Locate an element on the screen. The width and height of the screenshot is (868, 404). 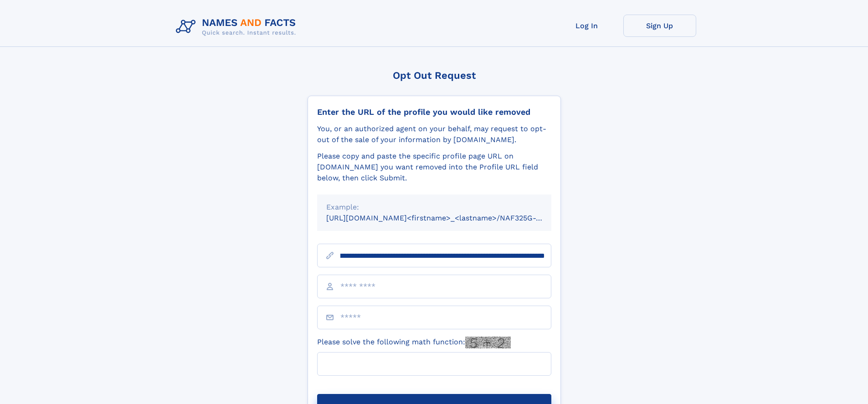
img: Logo Names and Facts is located at coordinates (238, 27).